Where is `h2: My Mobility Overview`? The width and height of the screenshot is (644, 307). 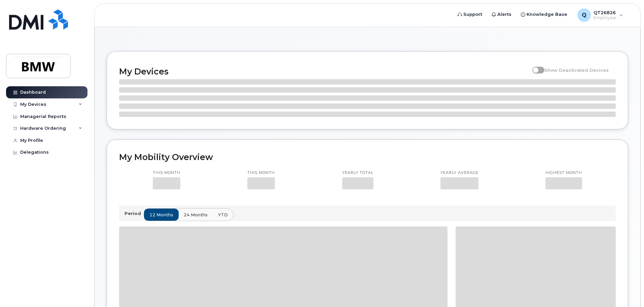
h2: My Mobility Overview is located at coordinates (368, 157).